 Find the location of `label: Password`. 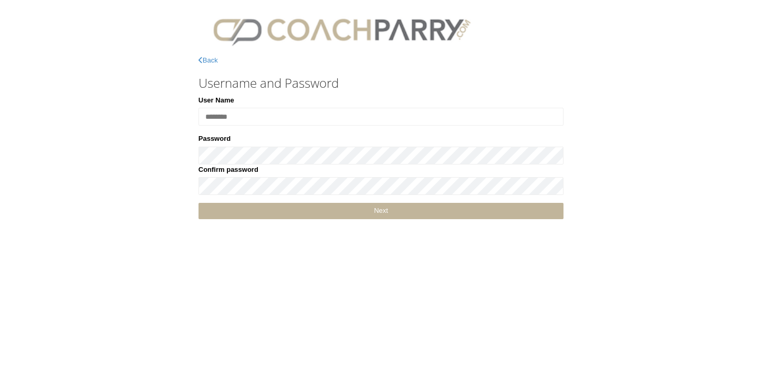

label: Password is located at coordinates (214, 139).